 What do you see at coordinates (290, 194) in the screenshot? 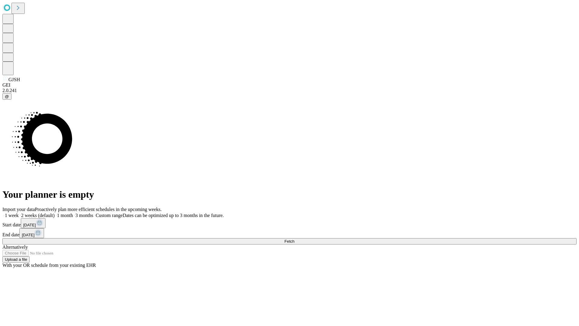
I see `h1: Your planner is empty` at bounding box center [290, 194].